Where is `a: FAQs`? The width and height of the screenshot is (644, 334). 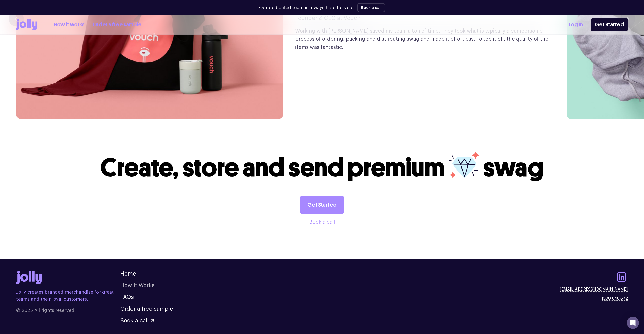
a: FAQs is located at coordinates (127, 297).